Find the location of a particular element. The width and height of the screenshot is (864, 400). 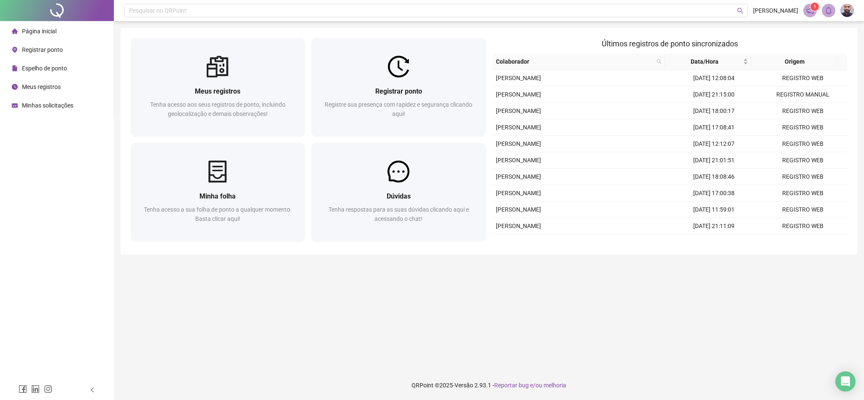

span: Reportar bug e/ou melhoria is located at coordinates (530, 385).